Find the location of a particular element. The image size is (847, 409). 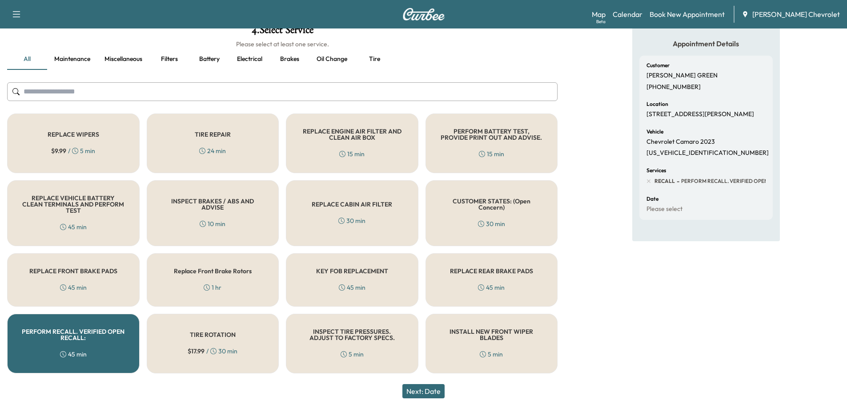

span: RECALL is located at coordinates (665, 181).